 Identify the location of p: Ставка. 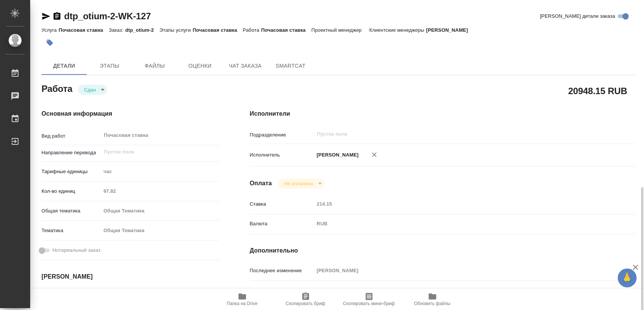
(282, 204).